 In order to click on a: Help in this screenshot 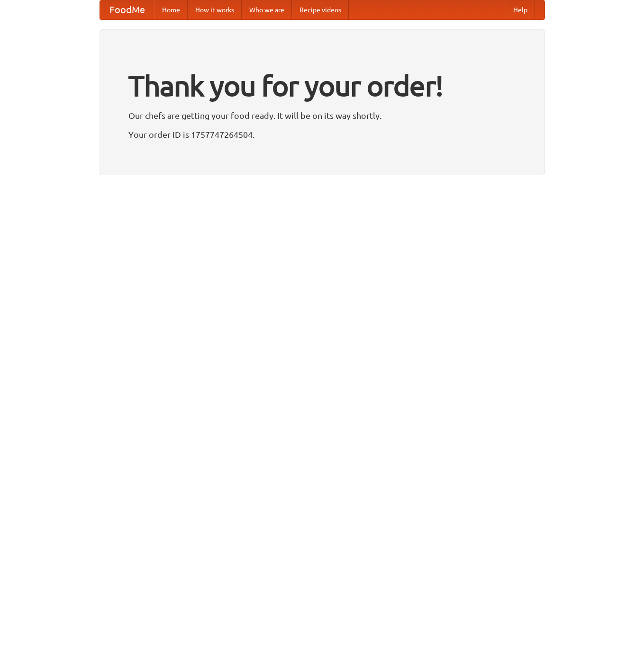, I will do `click(520, 10)`.